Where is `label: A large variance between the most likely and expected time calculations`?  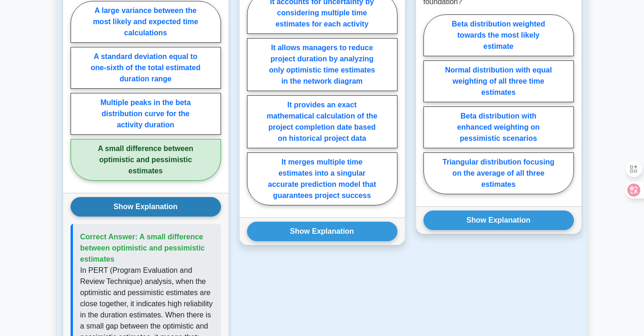 label: A large variance between the most likely and expected time calculations is located at coordinates (146, 22).